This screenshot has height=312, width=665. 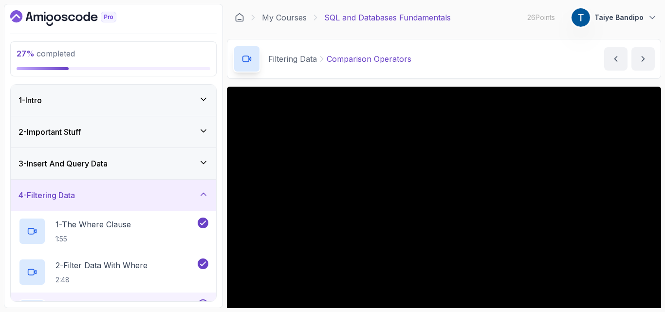 What do you see at coordinates (369, 59) in the screenshot?
I see `p: Comparison Operators` at bounding box center [369, 59].